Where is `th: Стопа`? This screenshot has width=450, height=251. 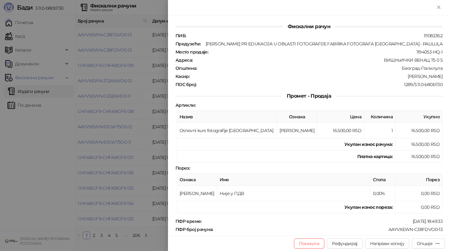
th: Стопа is located at coordinates (383, 180).